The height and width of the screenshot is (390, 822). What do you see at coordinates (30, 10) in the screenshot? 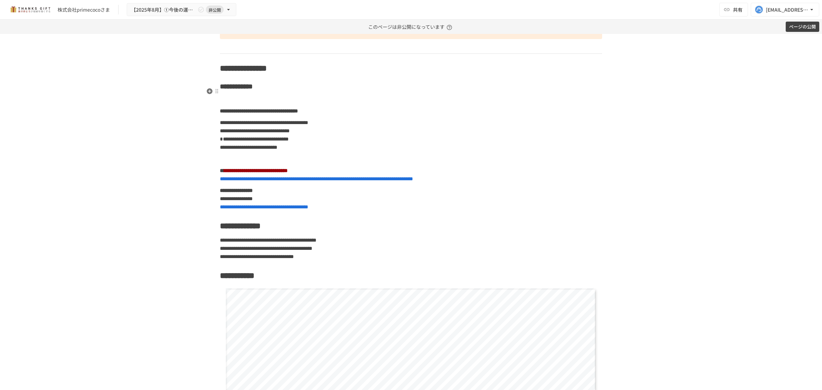
I see `img: mMP1OxWUAhQbsRWCurg7vIHe5HqDpP7qZo7fRoNLXQh` at bounding box center [30, 10].